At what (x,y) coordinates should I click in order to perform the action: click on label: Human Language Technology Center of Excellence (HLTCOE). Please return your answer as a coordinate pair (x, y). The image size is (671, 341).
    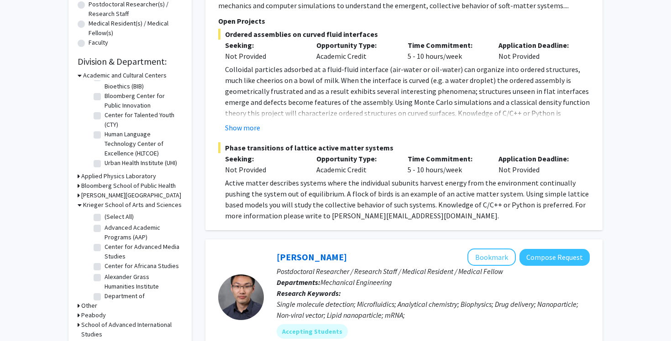
    Looking at the image, I should click on (142, 144).